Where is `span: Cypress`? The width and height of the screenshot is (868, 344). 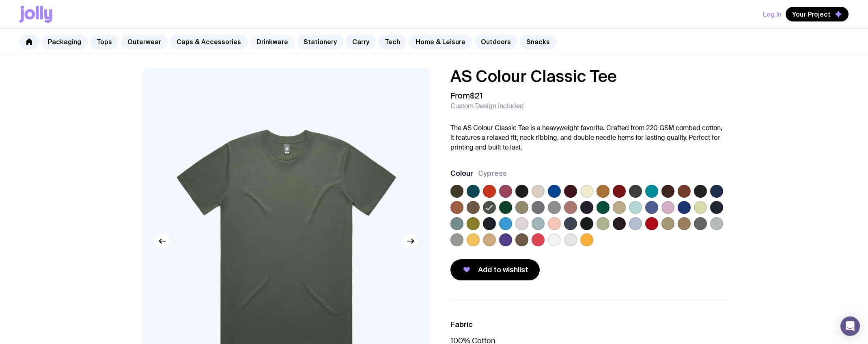 span: Cypress is located at coordinates (492, 174).